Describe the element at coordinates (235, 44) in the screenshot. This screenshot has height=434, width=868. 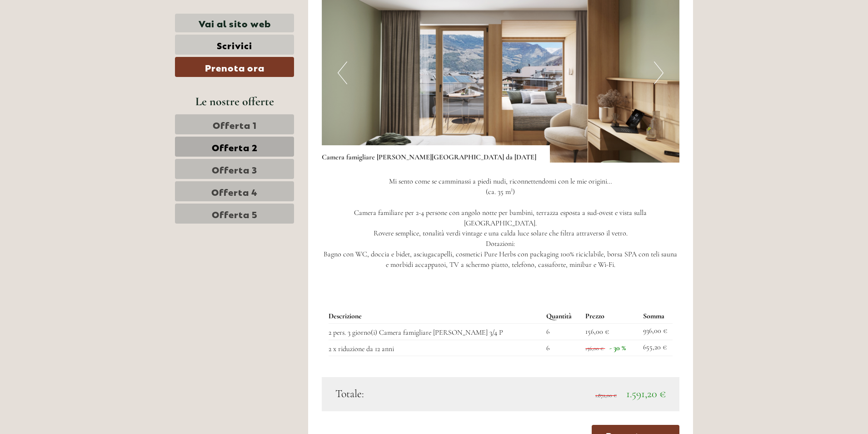
I see `a: Scrivici` at that location.